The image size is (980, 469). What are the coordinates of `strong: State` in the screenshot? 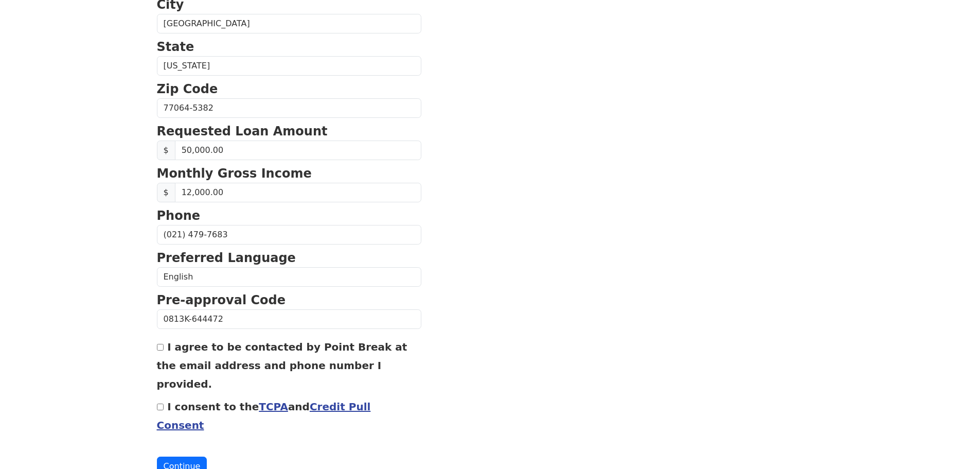 It's located at (175, 47).